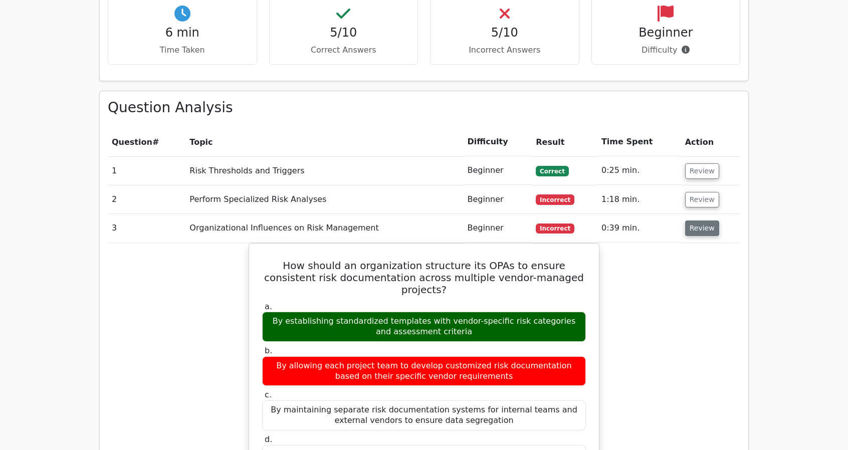 Image resolution: width=848 pixels, height=450 pixels. I want to click on td: 0:39 min., so click(639, 228).